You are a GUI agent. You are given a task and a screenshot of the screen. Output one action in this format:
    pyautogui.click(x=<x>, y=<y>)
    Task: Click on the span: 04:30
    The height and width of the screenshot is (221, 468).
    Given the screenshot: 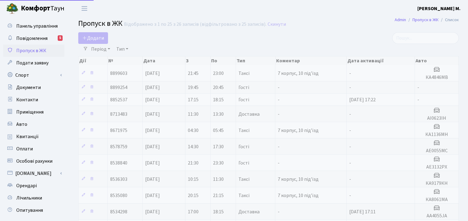 What is the action you would take?
    pyautogui.click(x=193, y=130)
    